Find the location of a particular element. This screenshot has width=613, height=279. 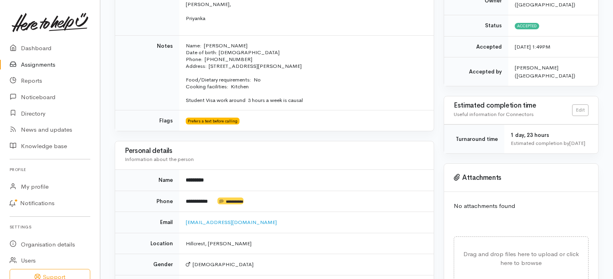

p: No attachments found is located at coordinates (521, 206).